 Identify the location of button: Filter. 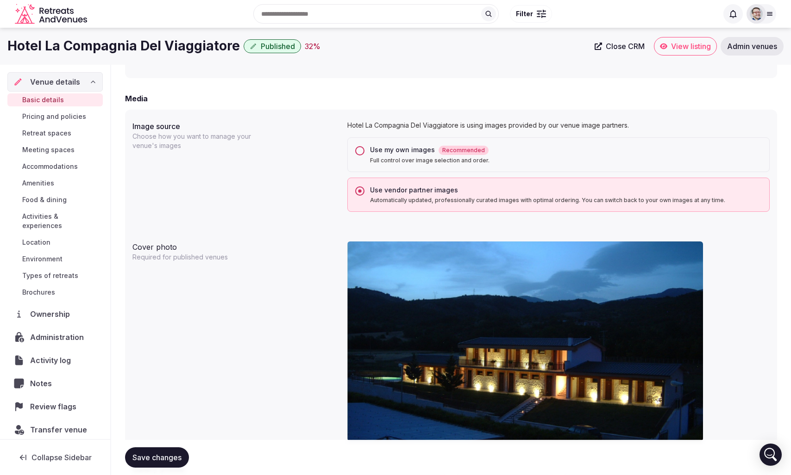
(530, 14).